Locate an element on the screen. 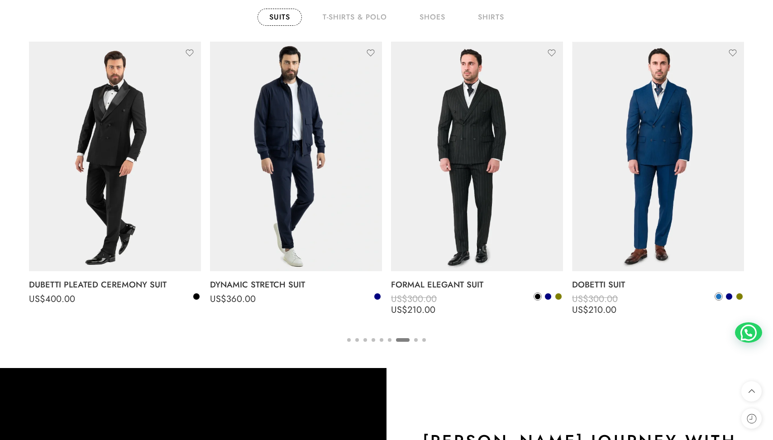 The image size is (773, 440). a: DYNAMIC STRETCH SUIT is located at coordinates (296, 285).